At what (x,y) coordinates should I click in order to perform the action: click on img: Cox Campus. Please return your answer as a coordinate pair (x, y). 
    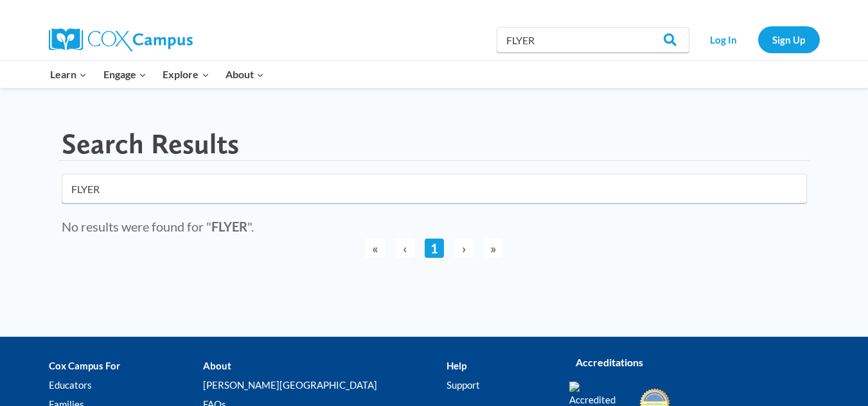
    Looking at the image, I should click on (121, 40).